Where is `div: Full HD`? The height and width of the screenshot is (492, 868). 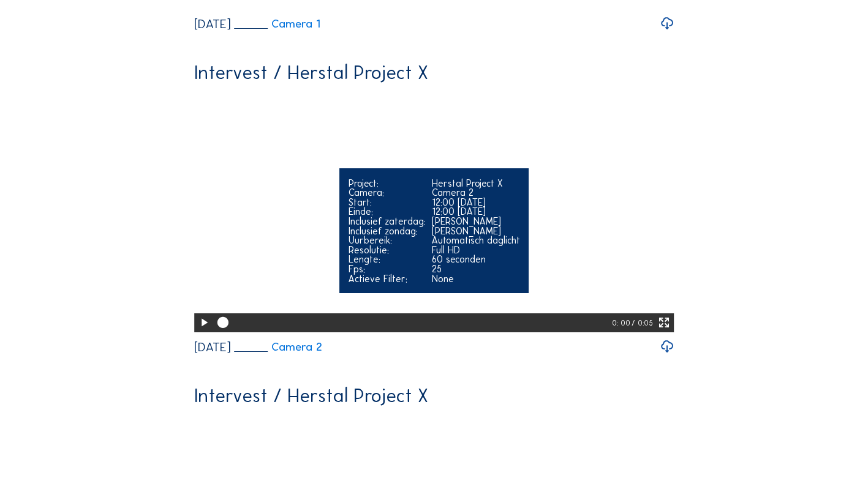
div: Full HD is located at coordinates (476, 250).